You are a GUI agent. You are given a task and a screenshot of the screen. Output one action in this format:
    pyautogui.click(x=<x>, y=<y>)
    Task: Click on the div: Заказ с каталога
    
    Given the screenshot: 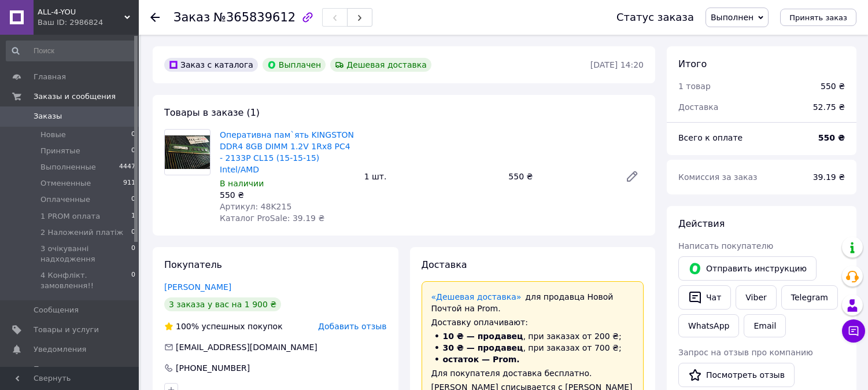 What is the action you would take?
    pyautogui.click(x=211, y=65)
    